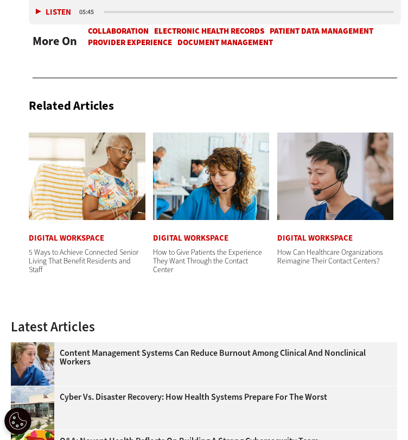  I want to click on h3: Latest Articles, so click(204, 326).